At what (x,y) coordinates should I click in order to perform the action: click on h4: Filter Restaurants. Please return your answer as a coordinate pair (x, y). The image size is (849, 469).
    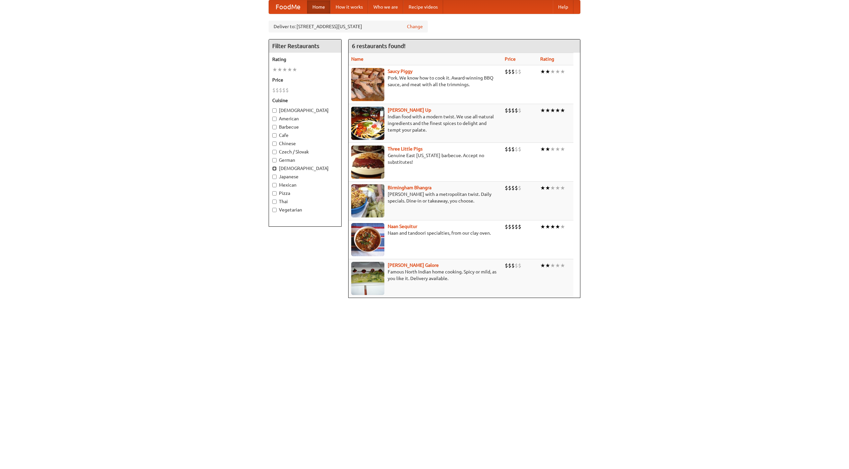
    Looking at the image, I should click on (305, 46).